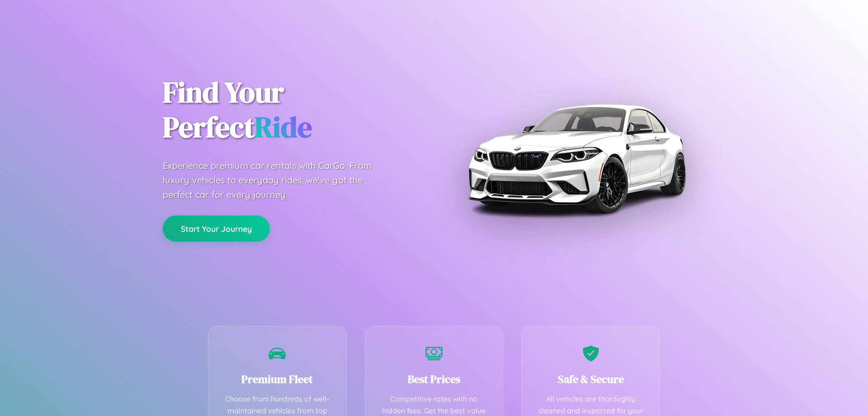 This screenshot has height=416, width=868. What do you see at coordinates (216, 229) in the screenshot?
I see `button: Start Your Journey` at bounding box center [216, 229].